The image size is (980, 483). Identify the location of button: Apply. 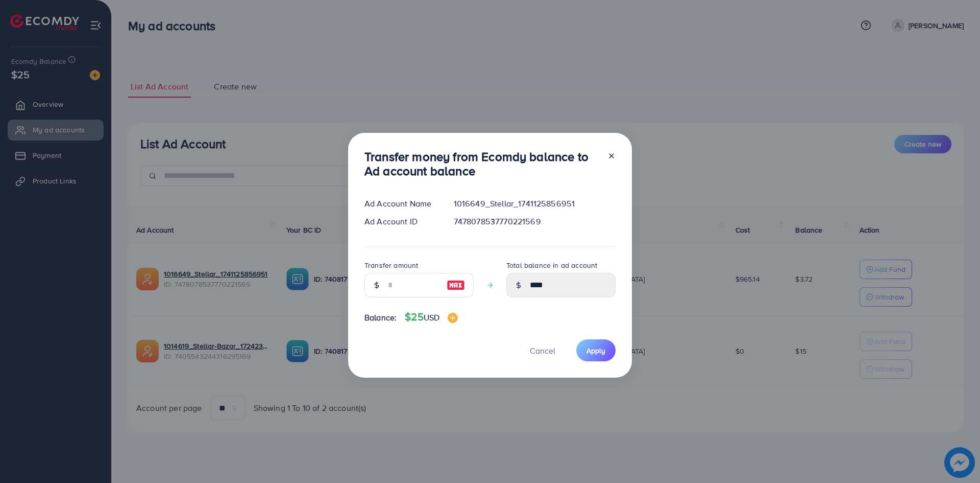
(595, 350).